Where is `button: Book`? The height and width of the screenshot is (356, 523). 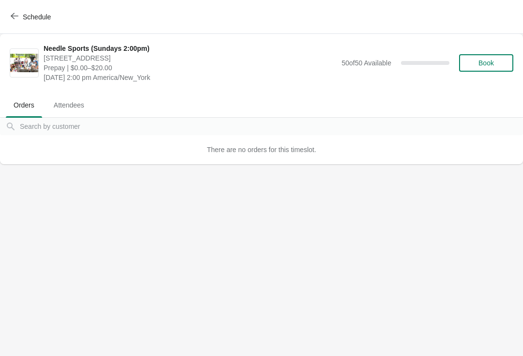 button: Book is located at coordinates (486, 63).